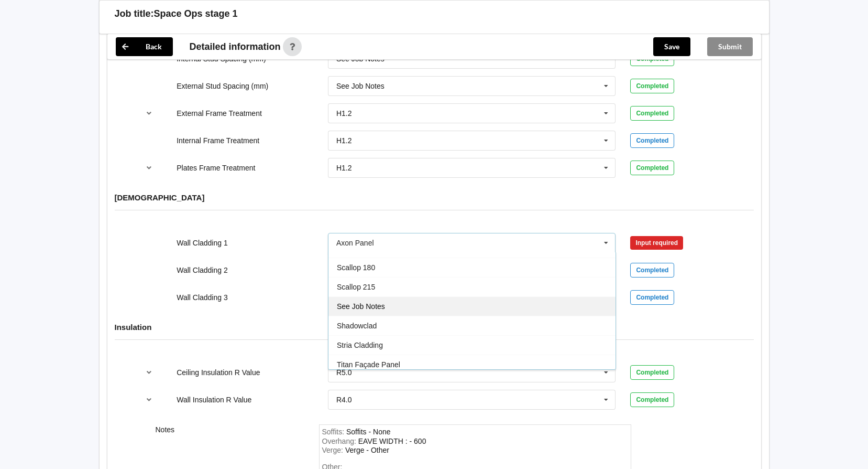  I want to click on h3: Job title:, so click(134, 13).